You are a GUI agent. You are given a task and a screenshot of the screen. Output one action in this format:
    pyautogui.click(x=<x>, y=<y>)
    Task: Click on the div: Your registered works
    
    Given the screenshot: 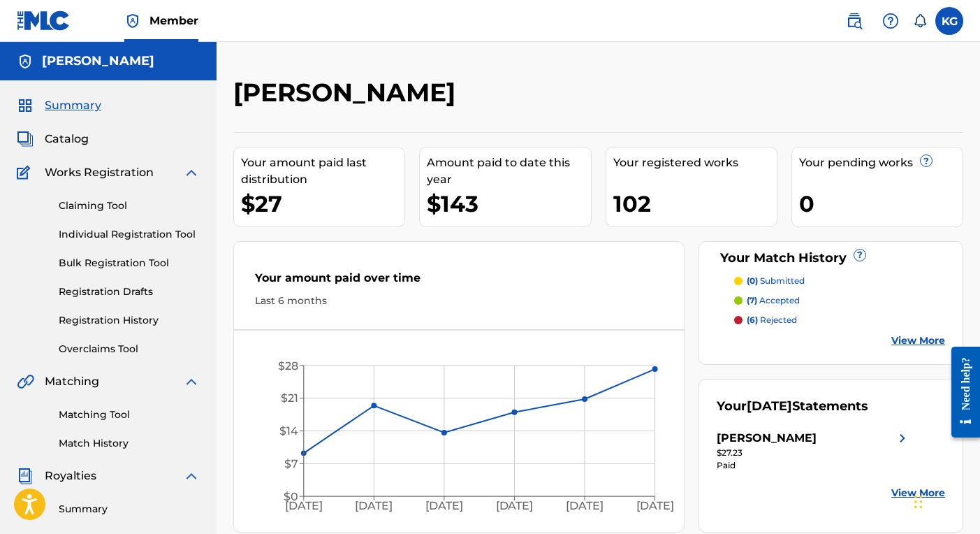 What is the action you would take?
    pyautogui.click(x=694, y=163)
    